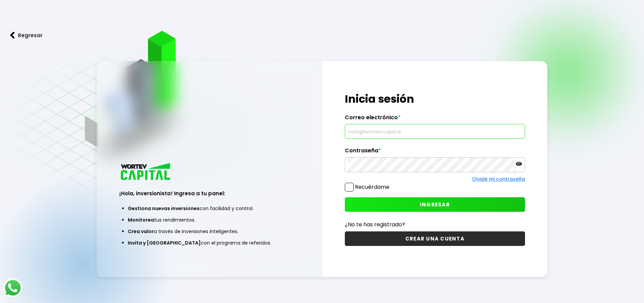 The height and width of the screenshot is (303, 644). I want to click on label: Recuérdame, so click(372, 187).